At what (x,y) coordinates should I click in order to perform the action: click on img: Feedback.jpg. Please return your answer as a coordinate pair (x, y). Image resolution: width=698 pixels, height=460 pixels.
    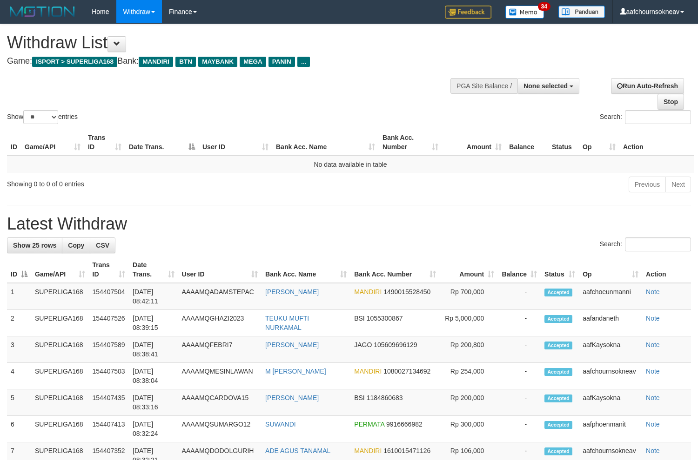
    Looking at the image, I should click on (468, 12).